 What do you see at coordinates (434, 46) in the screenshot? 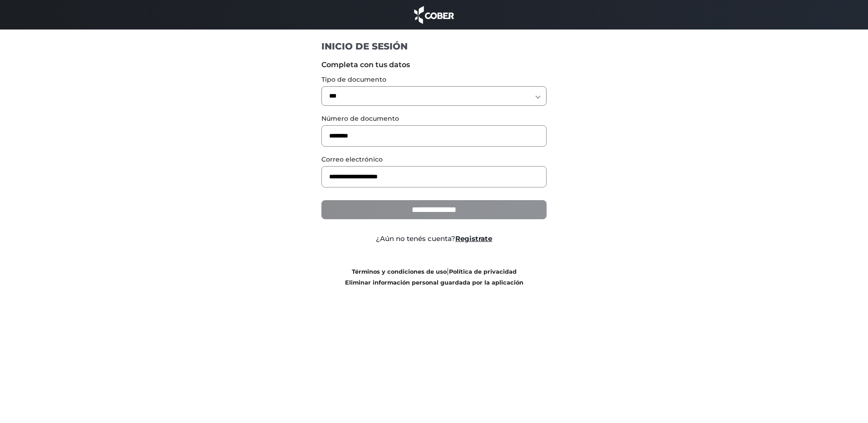
I see `h1: INICIO DE SESIÓN` at bounding box center [434, 46].